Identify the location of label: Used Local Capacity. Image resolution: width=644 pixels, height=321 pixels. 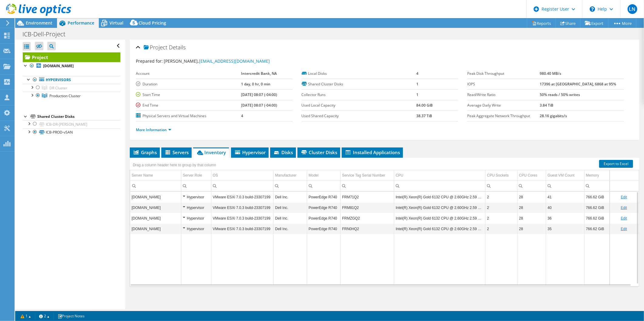
(359, 105).